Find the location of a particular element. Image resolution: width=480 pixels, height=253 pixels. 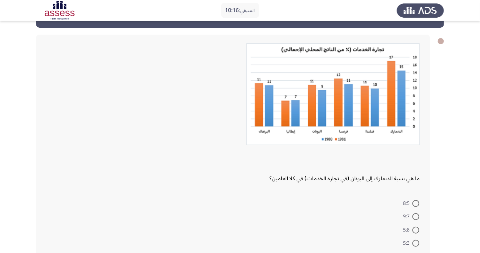

span: 8:5 is located at coordinates (407, 204).